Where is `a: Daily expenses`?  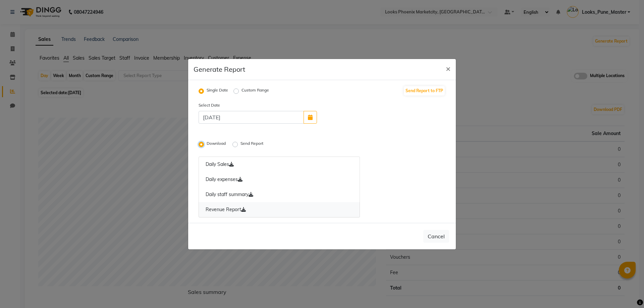
a: Daily expenses is located at coordinates (280, 180).